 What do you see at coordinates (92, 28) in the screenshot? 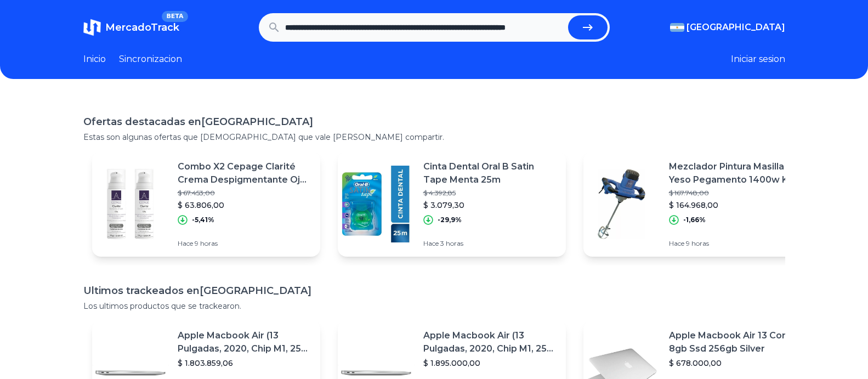
I see `img: MercadoTrack` at bounding box center [92, 28].